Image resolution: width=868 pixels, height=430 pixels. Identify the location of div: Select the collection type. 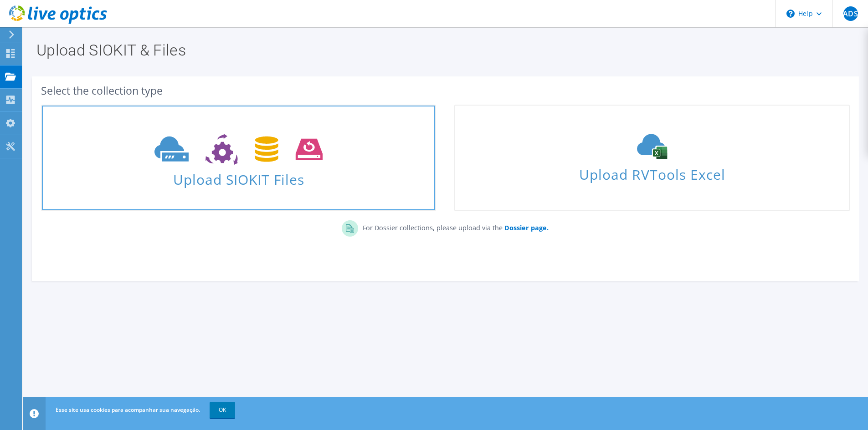
(445, 91).